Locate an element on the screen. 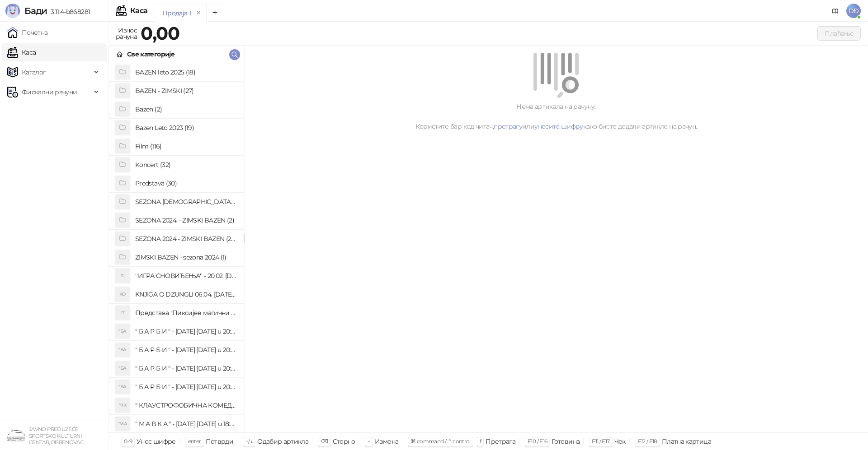  h4: SEZONA 2024. - ZIMSKI BAZEN (2) is located at coordinates (186, 220).